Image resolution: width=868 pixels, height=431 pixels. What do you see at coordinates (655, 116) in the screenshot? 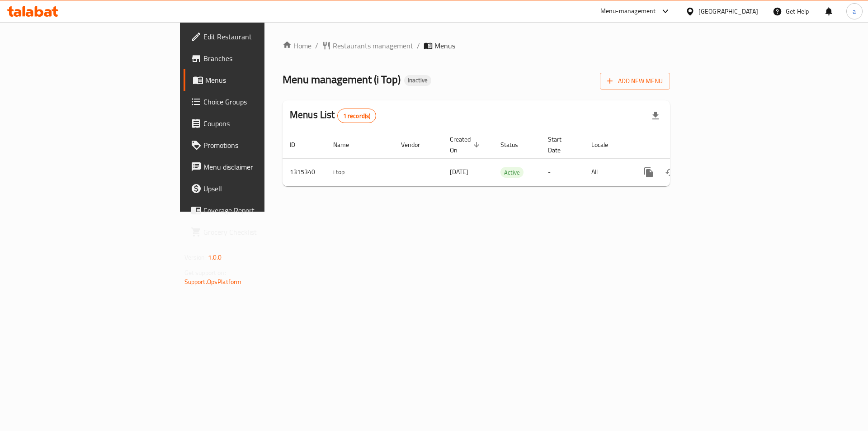
I see `div: Export file` at bounding box center [655, 116].